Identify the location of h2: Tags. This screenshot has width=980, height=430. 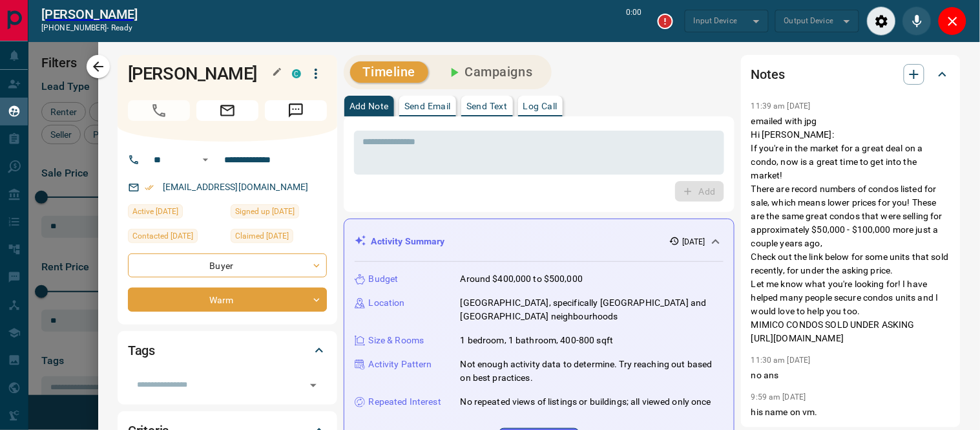
(141, 351).